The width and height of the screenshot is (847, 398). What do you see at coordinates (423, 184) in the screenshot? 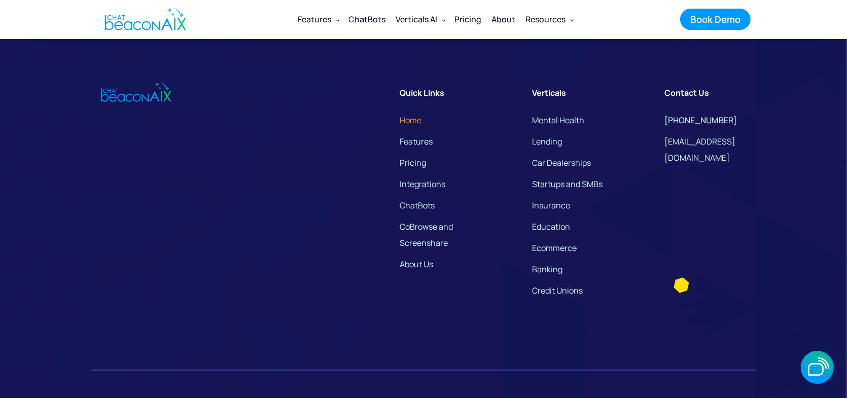
I see `a: Integrations` at bounding box center [423, 184].